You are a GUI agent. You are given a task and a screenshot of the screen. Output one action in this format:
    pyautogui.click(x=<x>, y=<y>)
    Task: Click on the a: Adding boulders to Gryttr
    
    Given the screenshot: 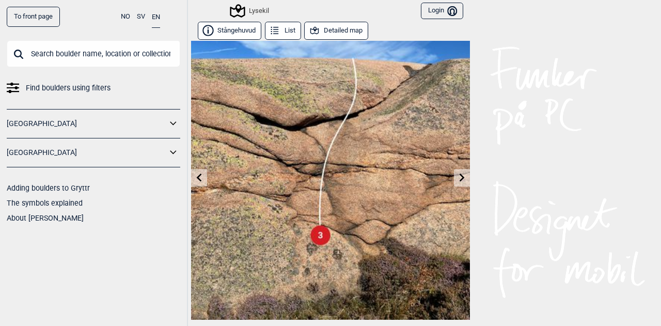 What is the action you would take?
    pyautogui.click(x=48, y=188)
    